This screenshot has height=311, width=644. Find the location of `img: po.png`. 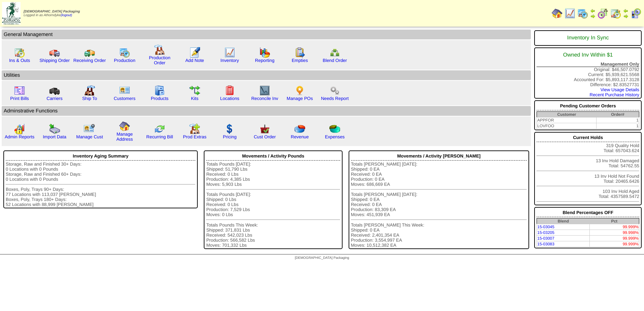

img: po.png is located at coordinates (300, 90).